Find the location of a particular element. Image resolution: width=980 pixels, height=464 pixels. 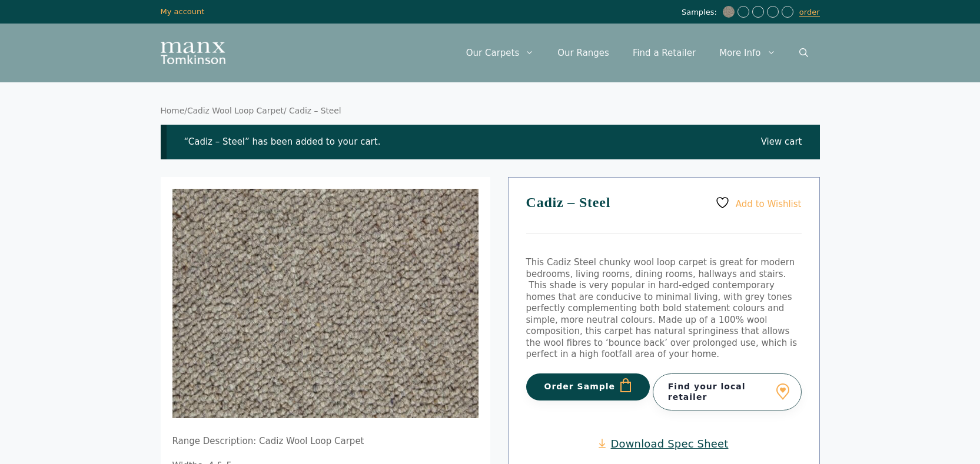

a: Find your local retailer is located at coordinates (727, 392).